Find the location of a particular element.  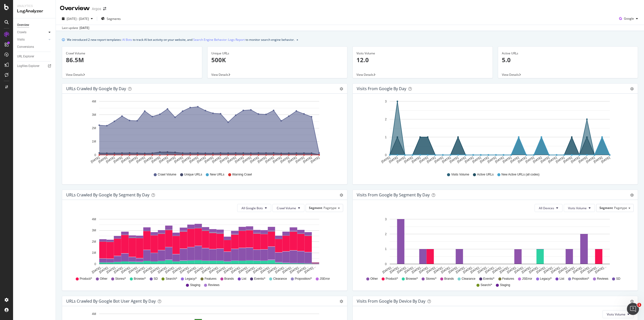

div: Last update is located at coordinates (76, 28).